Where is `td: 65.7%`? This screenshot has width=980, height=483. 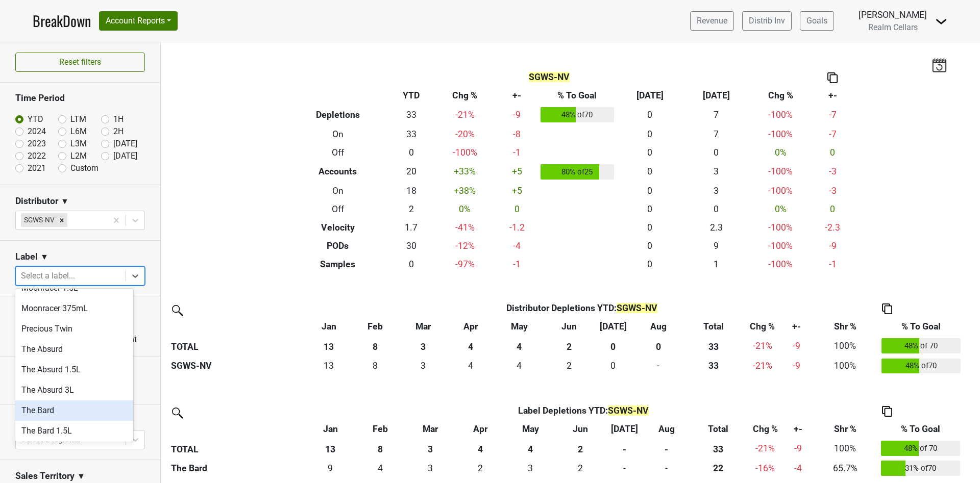 td: 65.7% is located at coordinates (845, 469).